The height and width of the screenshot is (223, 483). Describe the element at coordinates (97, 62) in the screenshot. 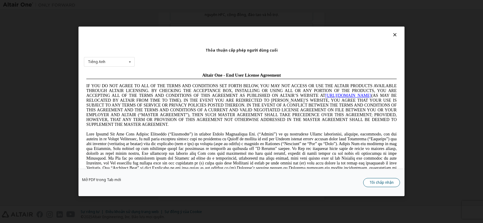

I see `font: Tiếng Anh` at that location.